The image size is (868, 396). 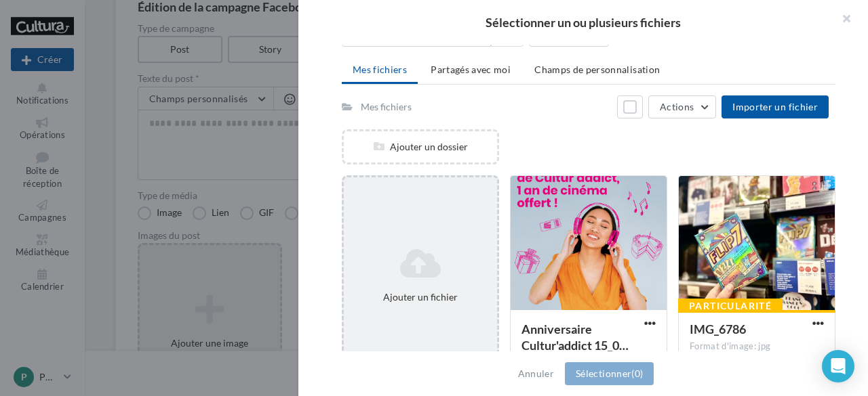 What do you see at coordinates (757, 347) in the screenshot?
I see `div: Format d'image: jpg` at bounding box center [757, 347].